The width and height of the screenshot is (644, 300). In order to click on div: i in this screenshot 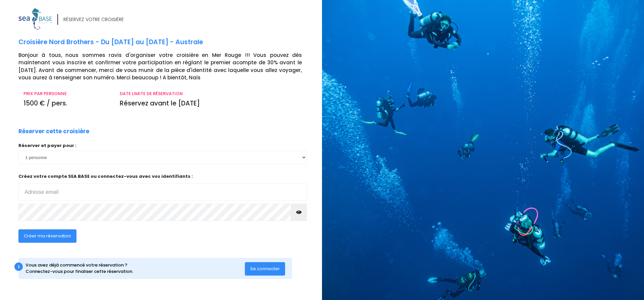, I will do `click(19, 267)`.